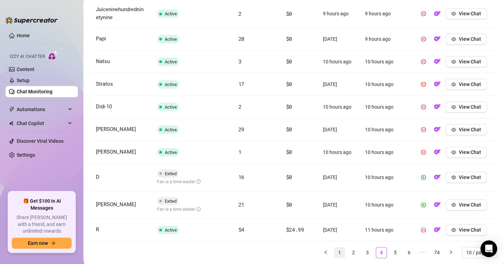 The height and width of the screenshot is (264, 504). Describe the element at coordinates (396, 252) in the screenshot. I see `a: 5` at that location.